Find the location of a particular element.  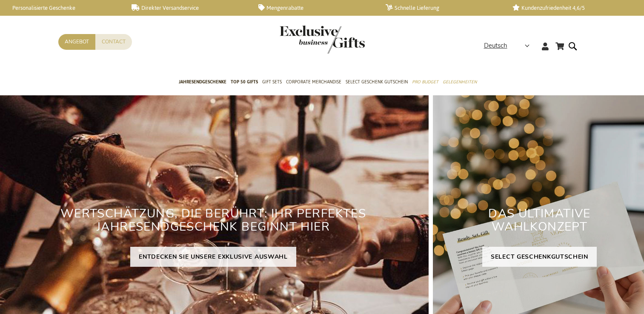

a: SELECT GESCHENKGUTSCHEIN is located at coordinates (539, 257).